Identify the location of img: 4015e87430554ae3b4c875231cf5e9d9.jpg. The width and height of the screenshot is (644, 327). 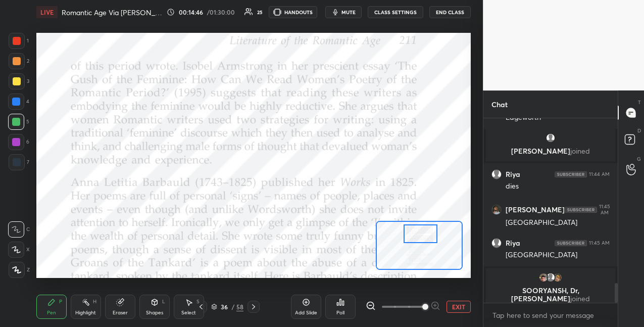
(557, 277).